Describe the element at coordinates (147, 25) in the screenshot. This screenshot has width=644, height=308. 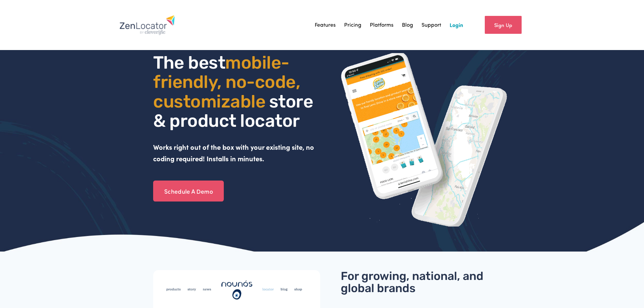
I see `img: Zenlocator` at that location.